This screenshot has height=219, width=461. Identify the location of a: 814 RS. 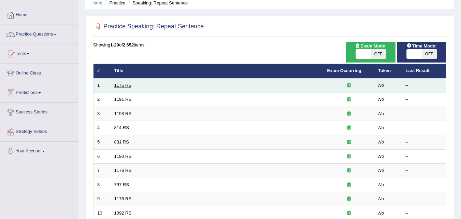
(121, 127).